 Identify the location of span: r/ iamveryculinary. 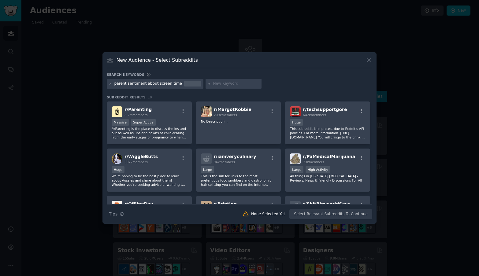
(235, 157).